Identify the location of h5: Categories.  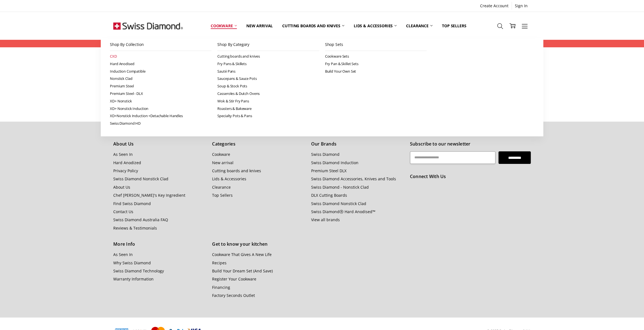
(259, 144).